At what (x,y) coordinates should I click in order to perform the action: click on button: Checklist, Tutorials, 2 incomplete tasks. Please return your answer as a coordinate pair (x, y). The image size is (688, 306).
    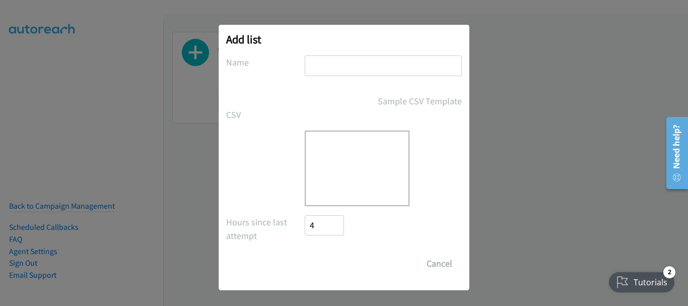
    Looking at the image, I should click on (39, 20).